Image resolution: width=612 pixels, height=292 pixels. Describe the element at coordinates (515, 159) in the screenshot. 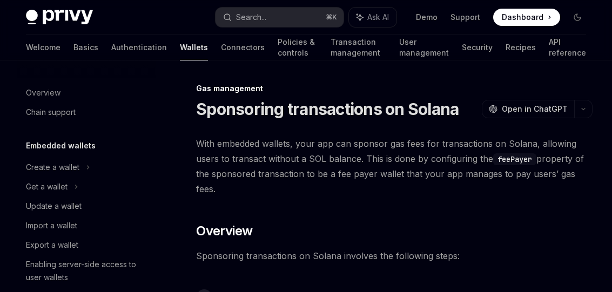

I see `code: feePayer` at that location.